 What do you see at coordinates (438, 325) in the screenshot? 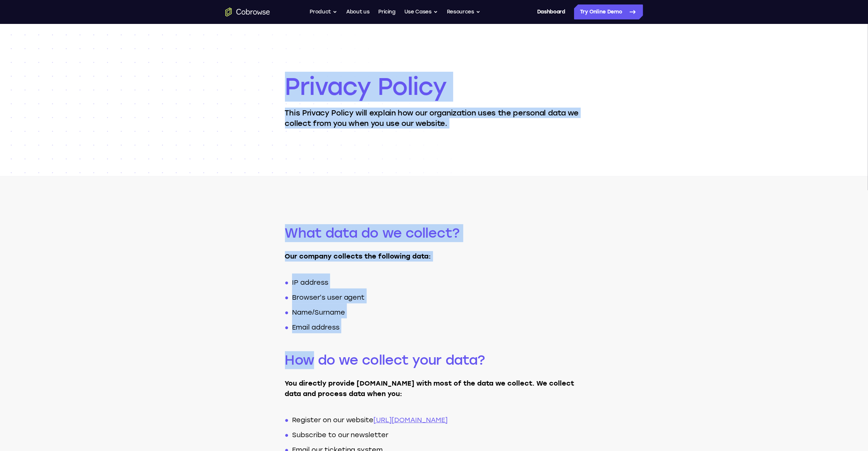
I see `li: Email address` at bounding box center [438, 325].